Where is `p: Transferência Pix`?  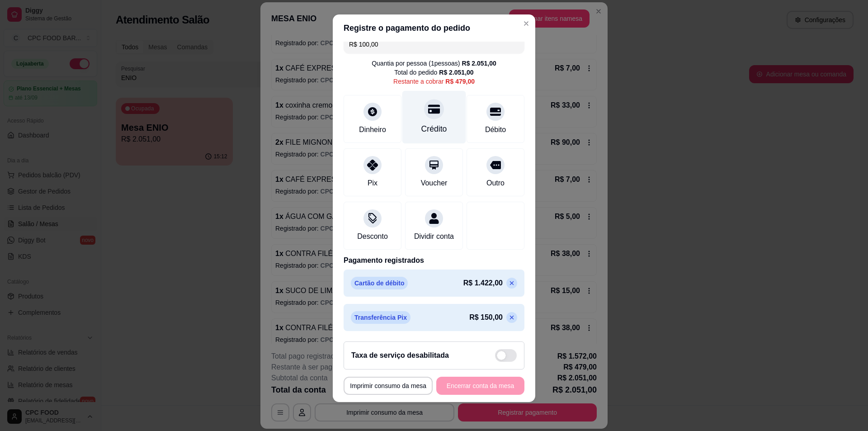 p: Transferência Pix is located at coordinates (380, 318).